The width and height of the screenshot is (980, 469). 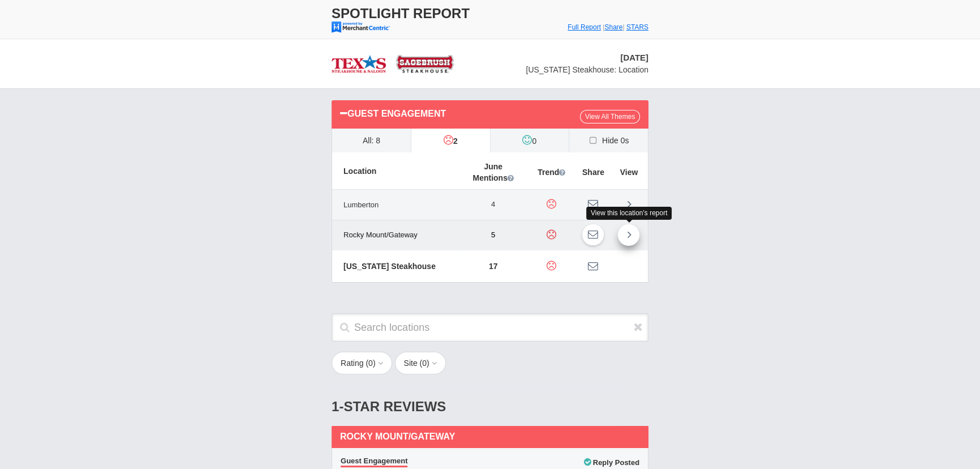 What do you see at coordinates (374, 461) in the screenshot?
I see `span: Guest Engagement` at bounding box center [374, 461].